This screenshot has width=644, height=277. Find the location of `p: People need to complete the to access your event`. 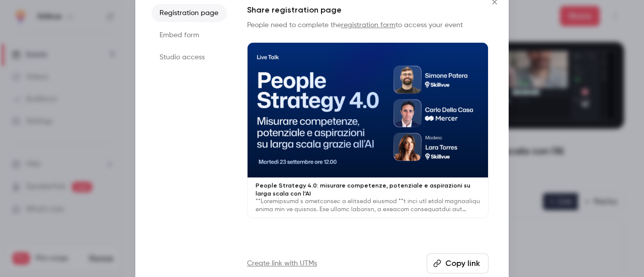

p: People need to complete the to access your event is located at coordinates (368, 25).